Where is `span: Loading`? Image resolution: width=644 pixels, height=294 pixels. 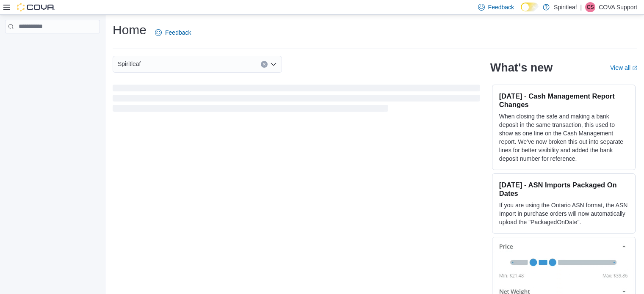
span: Loading is located at coordinates (296, 100).